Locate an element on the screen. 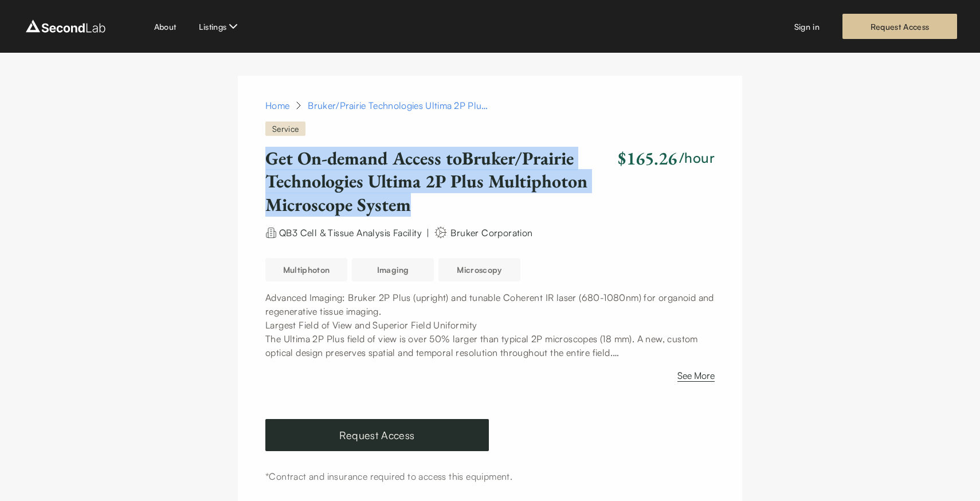  button: Imaging is located at coordinates (393, 270).